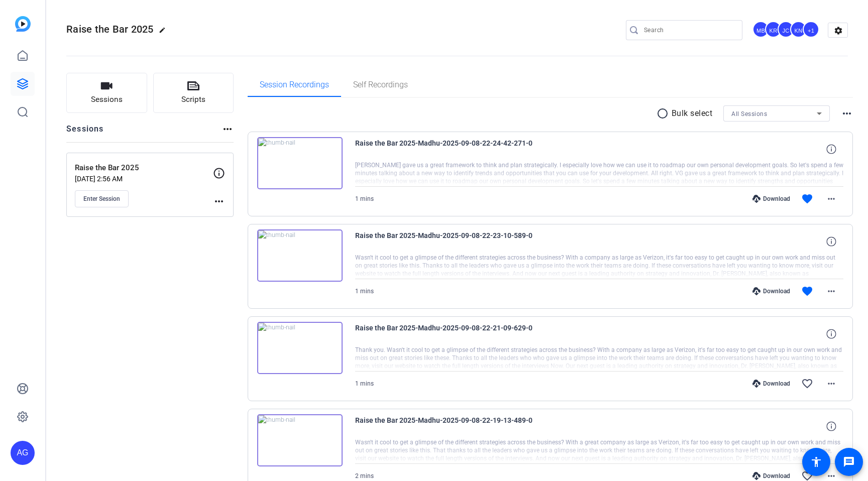  Describe the element at coordinates (786, 30) in the screenshot. I see `ngx-avatar: JP Chua` at that location.